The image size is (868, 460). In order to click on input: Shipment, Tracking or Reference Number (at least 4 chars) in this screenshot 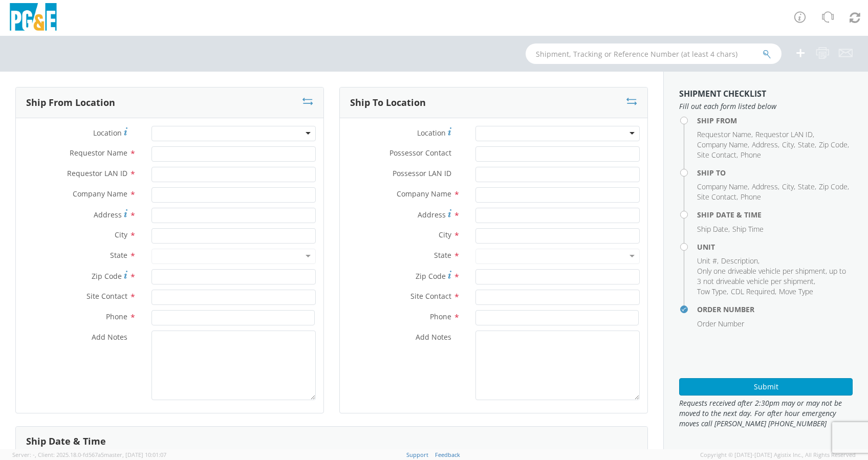, I will do `click(654, 54)`.